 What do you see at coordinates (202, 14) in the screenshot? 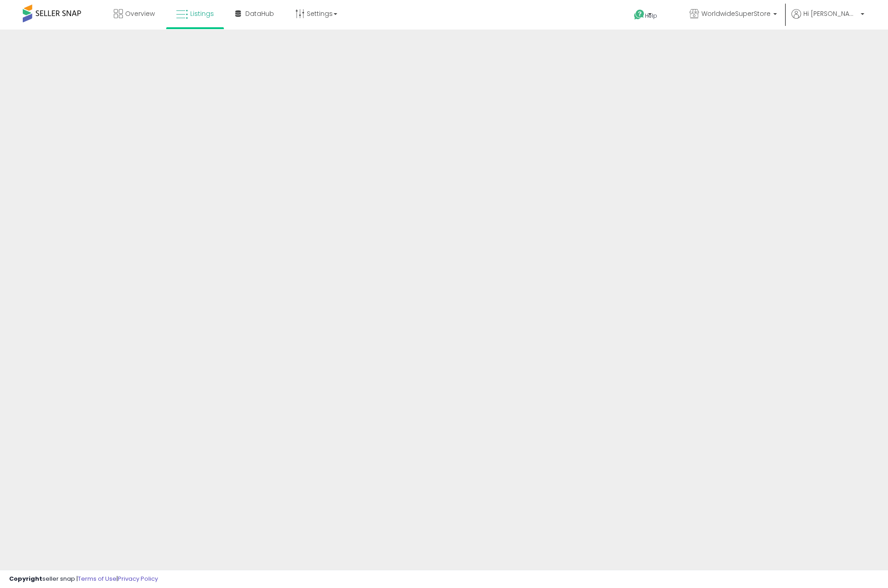
I see `span: Listings` at bounding box center [202, 14].